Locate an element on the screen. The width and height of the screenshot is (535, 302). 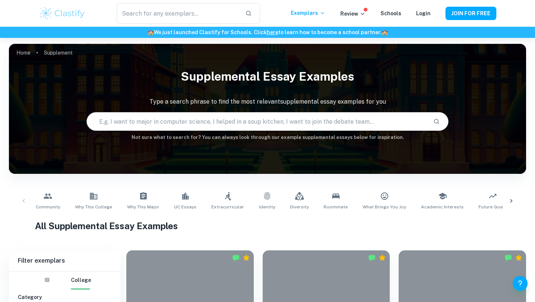
span: Roommate is located at coordinates (336, 207).